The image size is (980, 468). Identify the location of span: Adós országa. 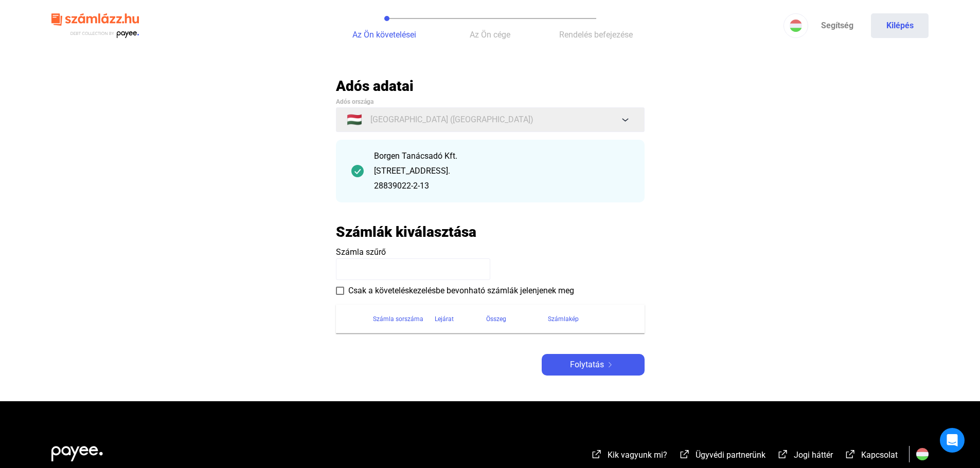
(354, 102).